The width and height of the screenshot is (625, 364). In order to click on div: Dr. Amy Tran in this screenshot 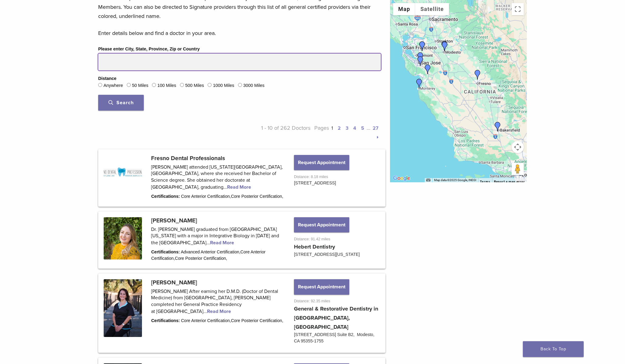, I will do `click(428, 69)`.